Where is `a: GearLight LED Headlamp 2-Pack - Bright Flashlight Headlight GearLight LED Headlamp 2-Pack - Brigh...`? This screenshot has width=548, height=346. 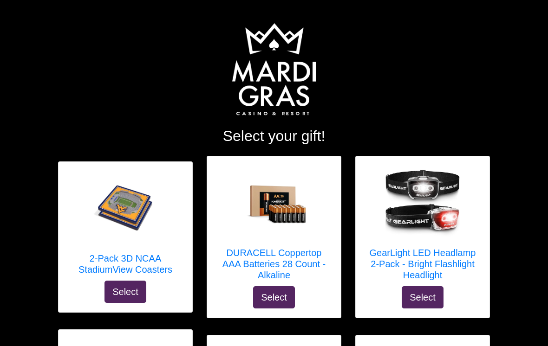 a: GearLight LED Headlamp 2-Pack - Bright Flashlight Headlight GearLight LED Headlamp 2-Pack - Brigh... is located at coordinates (422, 226).